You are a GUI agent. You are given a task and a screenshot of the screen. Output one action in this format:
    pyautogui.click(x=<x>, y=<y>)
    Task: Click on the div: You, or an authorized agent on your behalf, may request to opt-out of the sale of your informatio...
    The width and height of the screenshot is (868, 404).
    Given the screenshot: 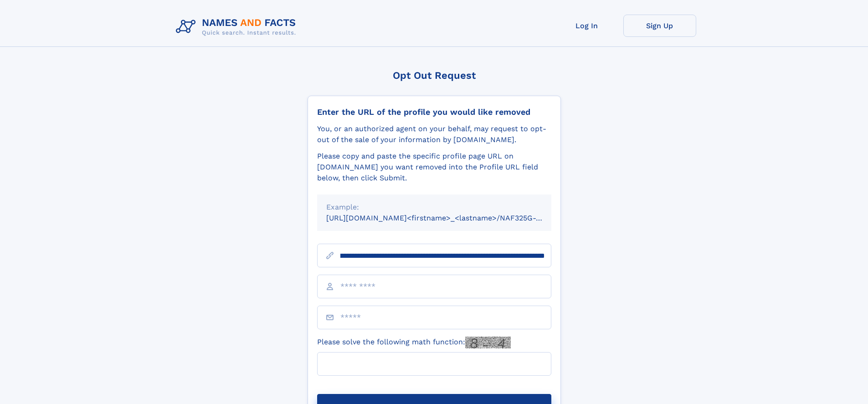 What is the action you would take?
    pyautogui.click(x=434, y=134)
    